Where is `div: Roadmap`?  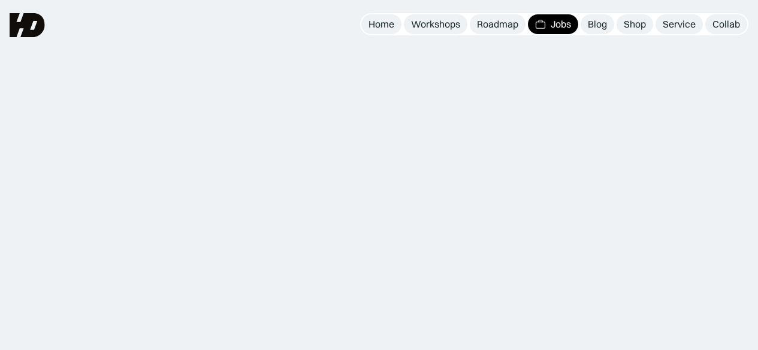
div: Roadmap is located at coordinates (497, 24).